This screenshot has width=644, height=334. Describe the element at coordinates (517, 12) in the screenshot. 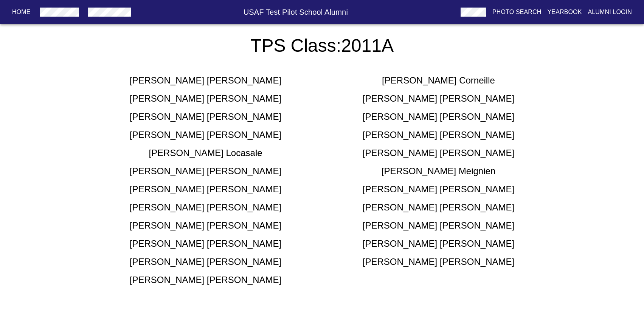

I see `button: Photo Search` at that location.